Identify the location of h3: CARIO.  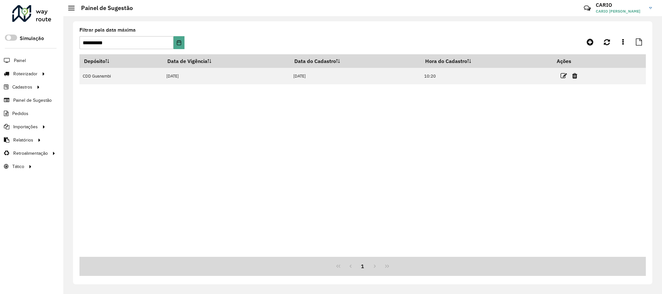
(620, 5).